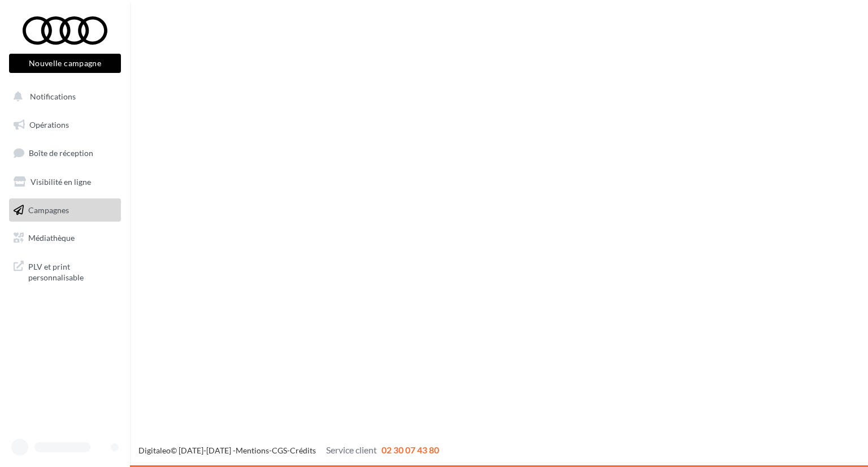 This screenshot has width=868, height=467. Describe the element at coordinates (73, 271) in the screenshot. I see `span: PLV et print personnalisable` at that location.